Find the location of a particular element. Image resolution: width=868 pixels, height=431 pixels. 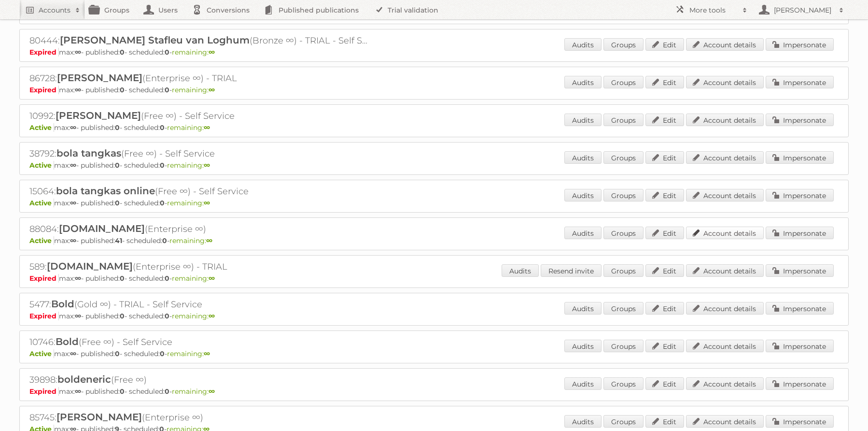

h2: 5477: (Gold ∞) - TRIAL - Self Service is located at coordinates (198, 304).